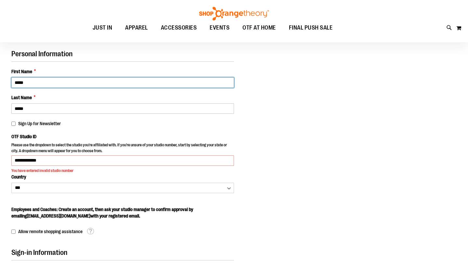 The image size is (468, 264). What do you see at coordinates (220, 28) in the screenshot?
I see `a: EVENTS` at bounding box center [220, 28].